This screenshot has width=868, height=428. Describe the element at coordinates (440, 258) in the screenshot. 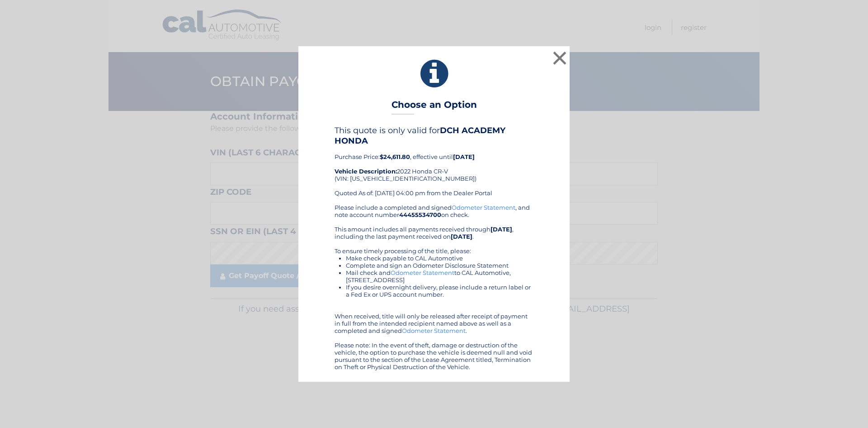

I see `li: Make check payable to CAL Automotive` at that location.